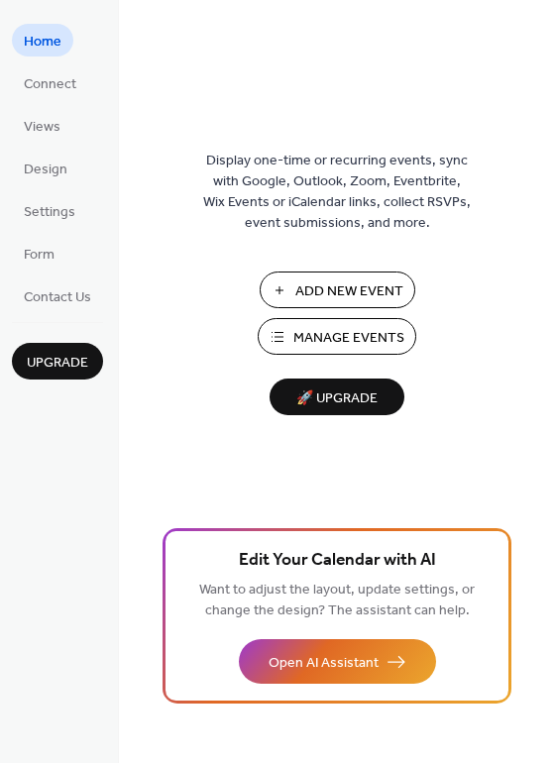 This screenshot has height=763, width=555. I want to click on span: Open AI Assistant, so click(323, 663).